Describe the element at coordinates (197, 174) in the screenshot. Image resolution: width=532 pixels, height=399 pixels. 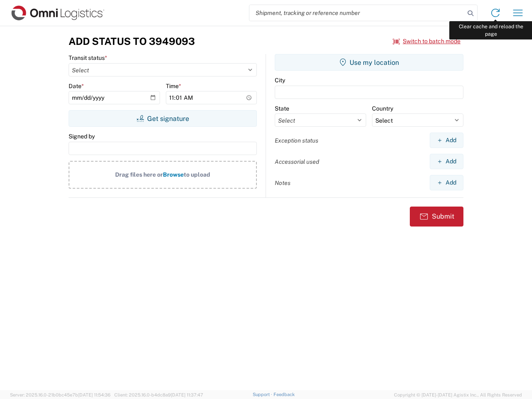
I see `span: to upload` at that location.